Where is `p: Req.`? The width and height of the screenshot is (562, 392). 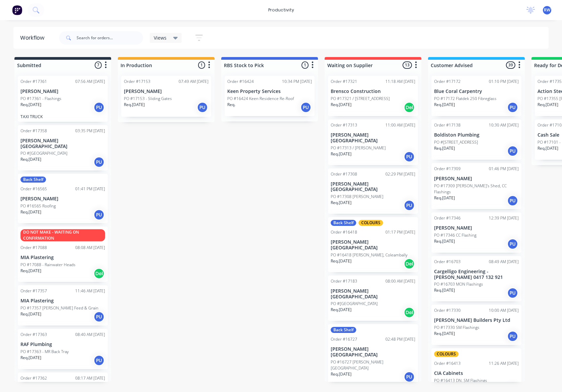 p: Req. is located at coordinates (231, 105).